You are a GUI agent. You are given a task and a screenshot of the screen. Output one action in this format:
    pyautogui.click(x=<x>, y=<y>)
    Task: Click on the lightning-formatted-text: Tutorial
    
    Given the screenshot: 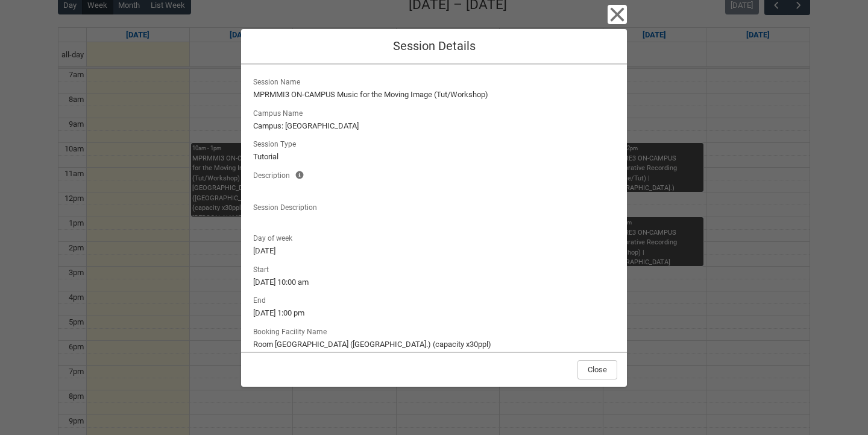 What is the action you would take?
    pyautogui.click(x=434, y=157)
    